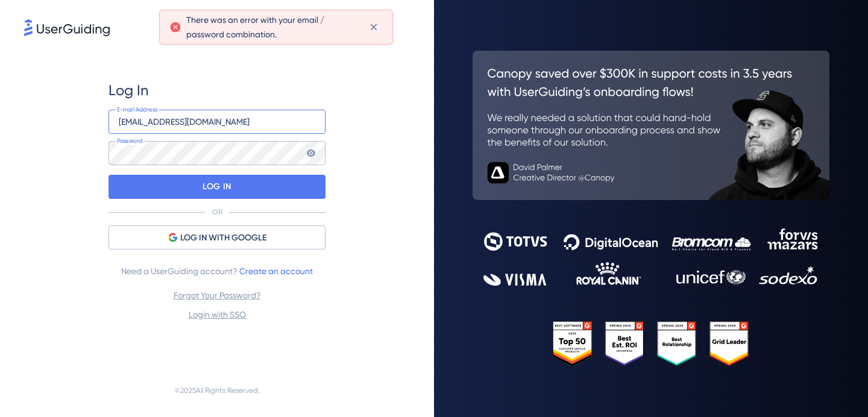  What do you see at coordinates (651, 125) in the screenshot?
I see `img: 26c0aa7c25a843aed4baddd2b5e0fa68.svg` at bounding box center [651, 125].